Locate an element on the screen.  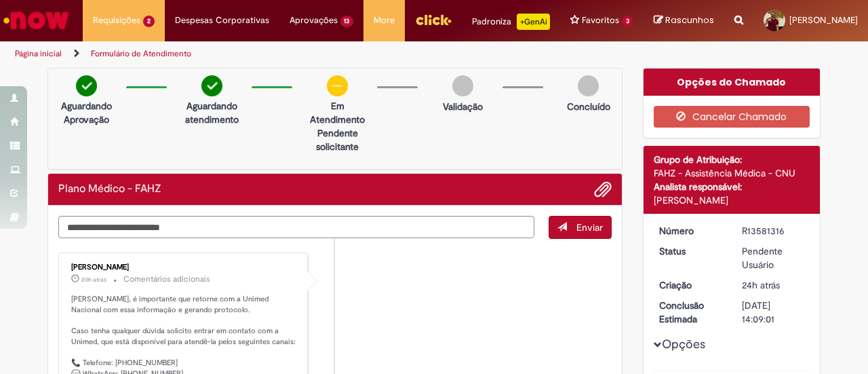
p: Aguardando atendimento is located at coordinates (211, 112).